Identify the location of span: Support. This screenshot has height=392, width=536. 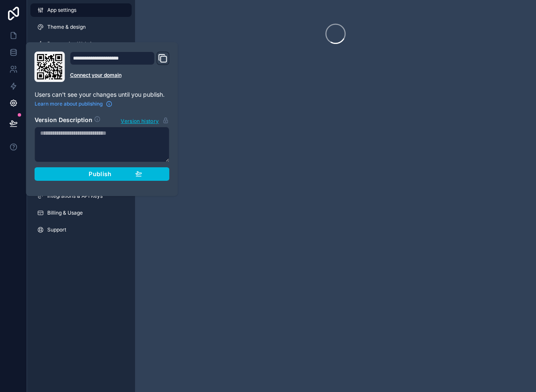
(57, 230).